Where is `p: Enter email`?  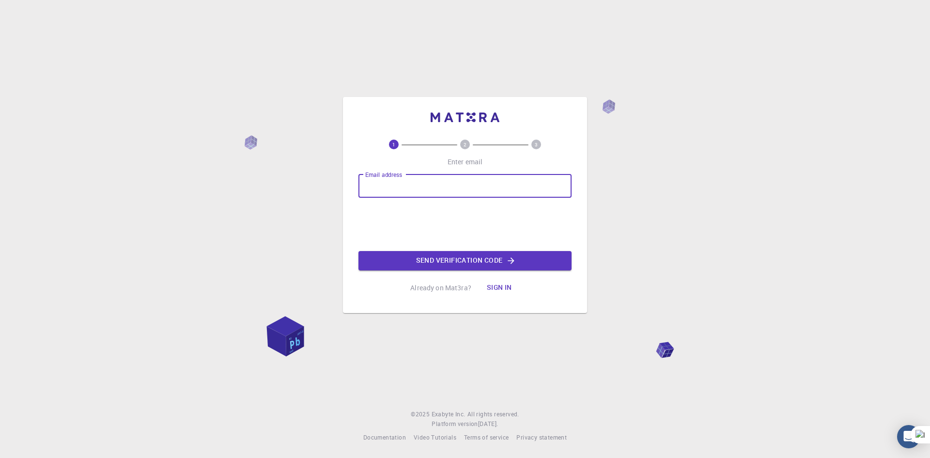 p: Enter email is located at coordinates (465, 162).